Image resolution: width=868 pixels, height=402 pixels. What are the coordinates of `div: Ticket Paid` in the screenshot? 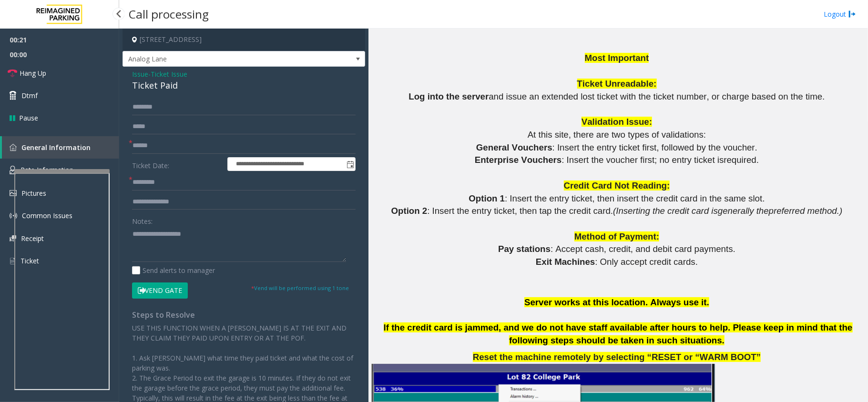 It's located at (244, 85).